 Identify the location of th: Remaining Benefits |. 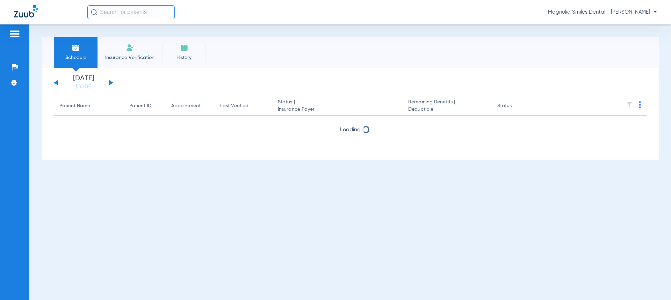
(447, 106).